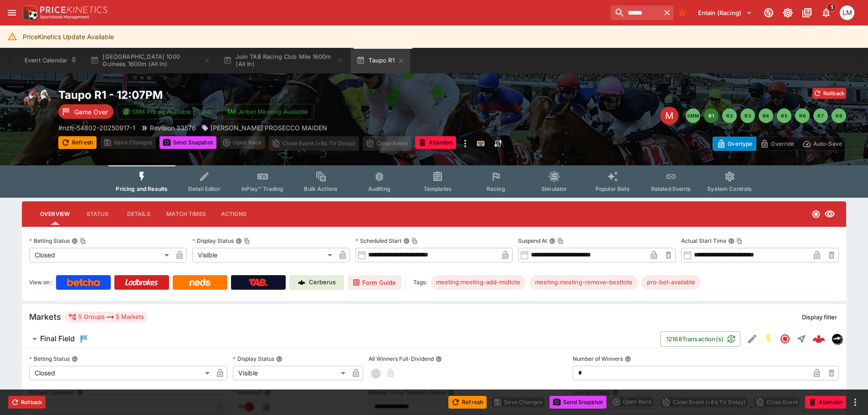 This screenshot has width=868, height=415. What do you see at coordinates (58, 338) in the screenshot?
I see `h6: Final Field` at bounding box center [58, 338].